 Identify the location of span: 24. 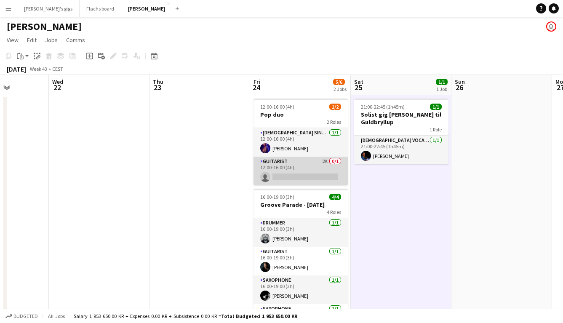
(256, 87).